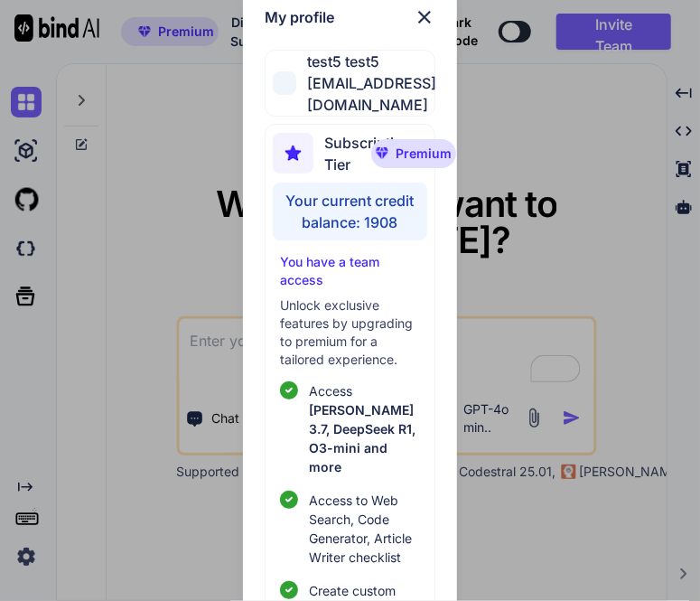 The height and width of the screenshot is (601, 700). I want to click on span: test5 test5, so click(366, 62).